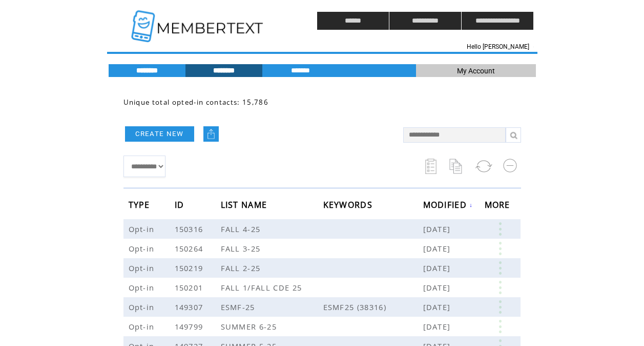 The height and width of the screenshot is (346, 644). What do you see at coordinates (498, 206) in the screenshot?
I see `span: MORE` at bounding box center [498, 206].